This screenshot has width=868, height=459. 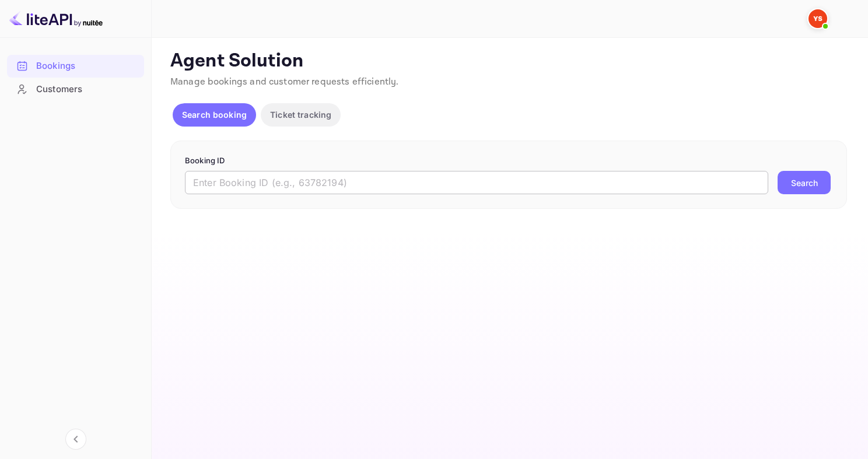 What do you see at coordinates (817, 19) in the screenshot?
I see `img: Yandex Support` at bounding box center [817, 19].